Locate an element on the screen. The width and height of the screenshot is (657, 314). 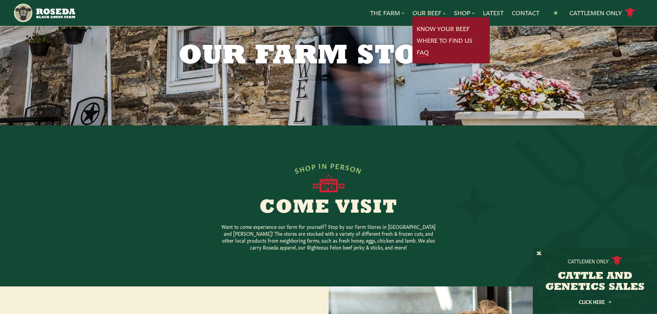
a: Where To Find Us is located at coordinates (444, 40).